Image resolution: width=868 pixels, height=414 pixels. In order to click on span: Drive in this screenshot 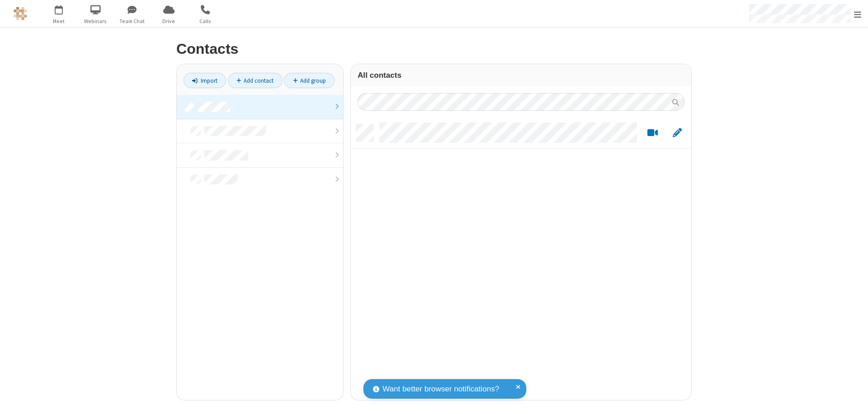, I will do `click(168, 21)`.